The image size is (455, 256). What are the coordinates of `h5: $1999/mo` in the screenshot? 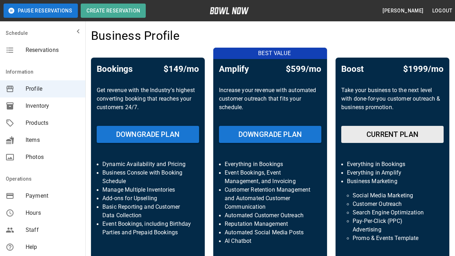 It's located at (424, 69).